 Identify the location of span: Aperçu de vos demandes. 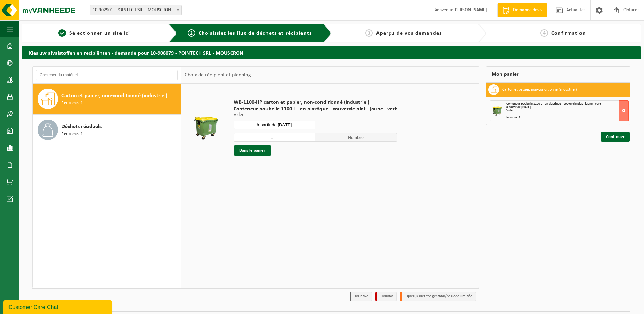
(409, 33).